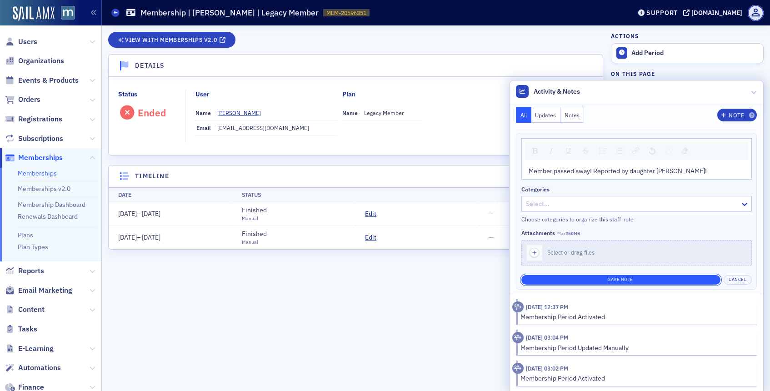  Describe the element at coordinates (51, 205) in the screenshot. I see `a: Membership Dashboard` at that location.